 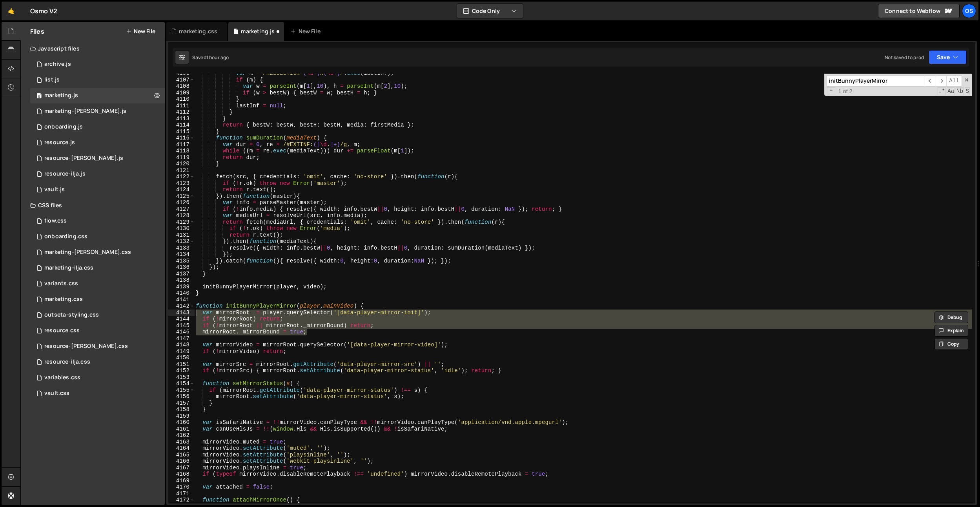 I want to click on div: 4121, so click(x=182, y=171).